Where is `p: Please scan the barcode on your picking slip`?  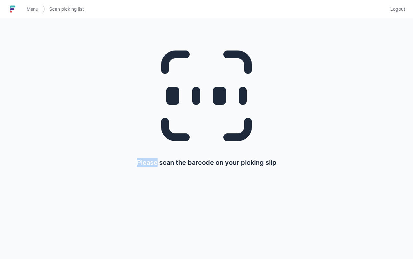
p: Please scan the barcode on your picking slip is located at coordinates (207, 163).